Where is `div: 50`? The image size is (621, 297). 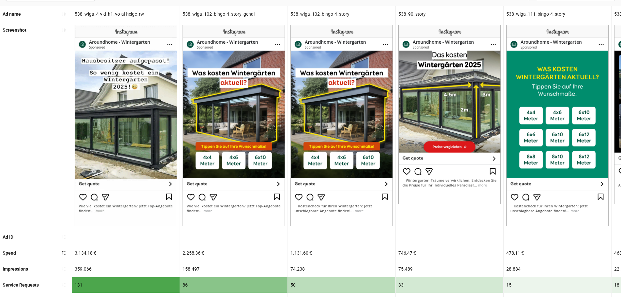
div: 50 is located at coordinates (341, 285).